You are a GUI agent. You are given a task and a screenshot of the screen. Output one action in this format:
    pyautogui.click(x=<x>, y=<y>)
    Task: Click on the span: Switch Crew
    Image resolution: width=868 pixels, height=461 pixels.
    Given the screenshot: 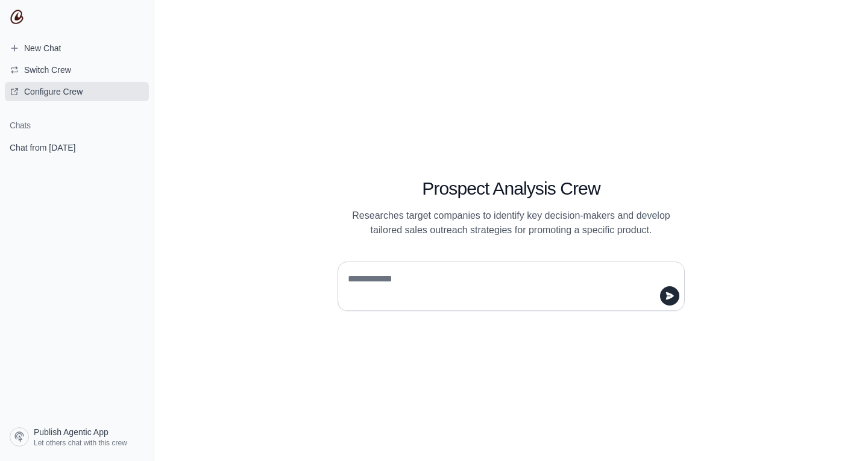 What is the action you would take?
    pyautogui.click(x=48, y=70)
    